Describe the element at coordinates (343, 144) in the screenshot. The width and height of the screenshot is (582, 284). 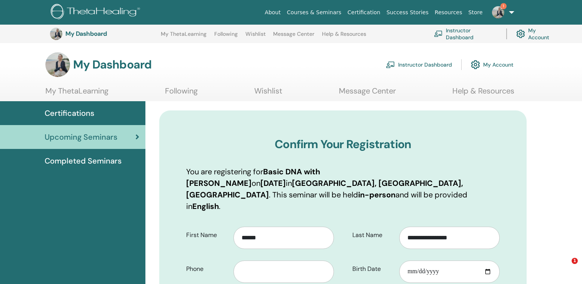
I see `h3: Confirm Your Registration` at that location.